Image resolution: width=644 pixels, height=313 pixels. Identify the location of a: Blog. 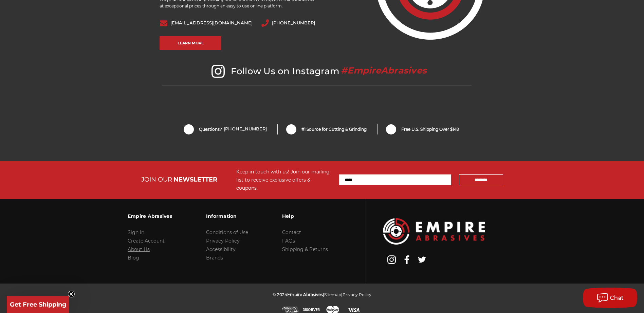
(133, 258).